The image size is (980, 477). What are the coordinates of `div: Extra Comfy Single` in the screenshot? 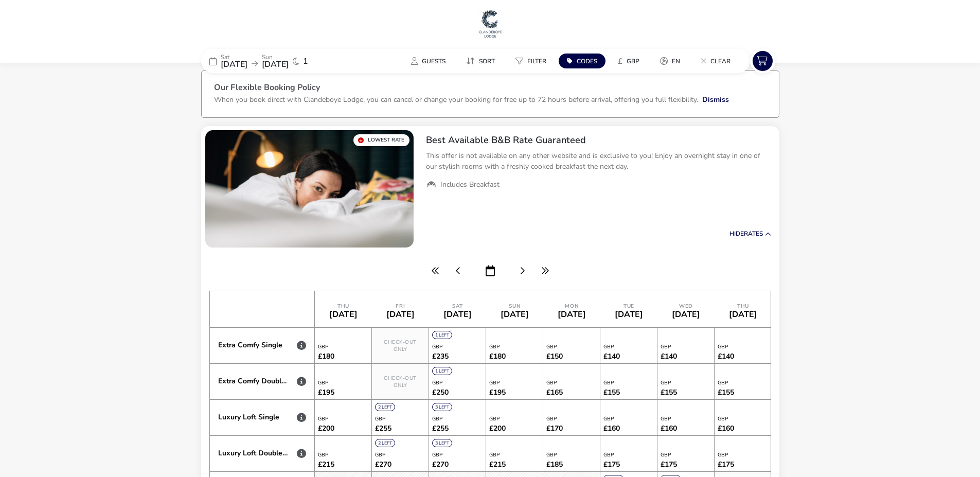 It's located at (253, 345).